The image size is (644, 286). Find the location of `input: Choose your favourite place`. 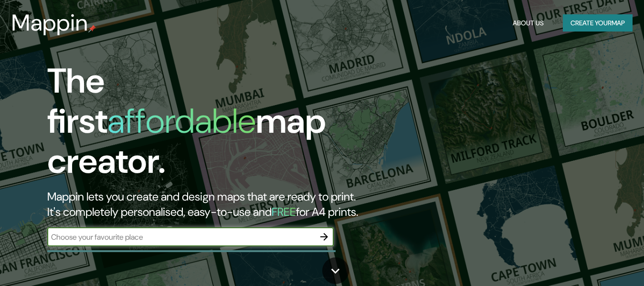

input: Choose your favourite place is located at coordinates (181, 237).